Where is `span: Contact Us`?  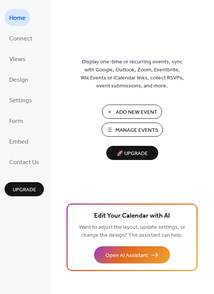 span: Contact Us is located at coordinates (24, 163).